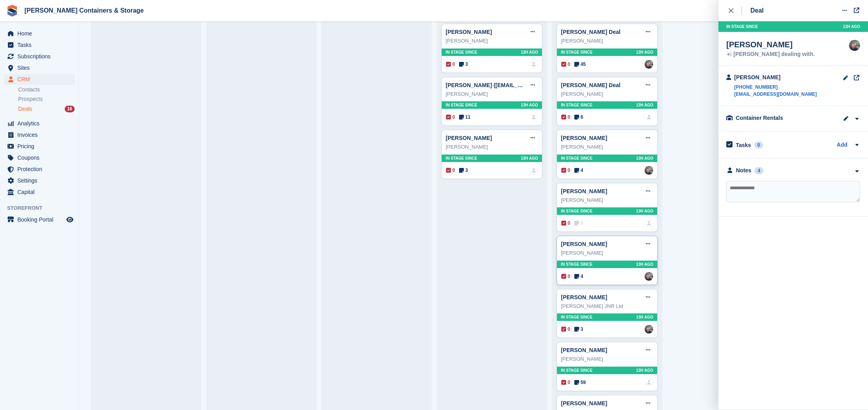 The image size is (868, 410). What do you see at coordinates (578, 329) in the screenshot?
I see `span: 3` at bounding box center [578, 329].